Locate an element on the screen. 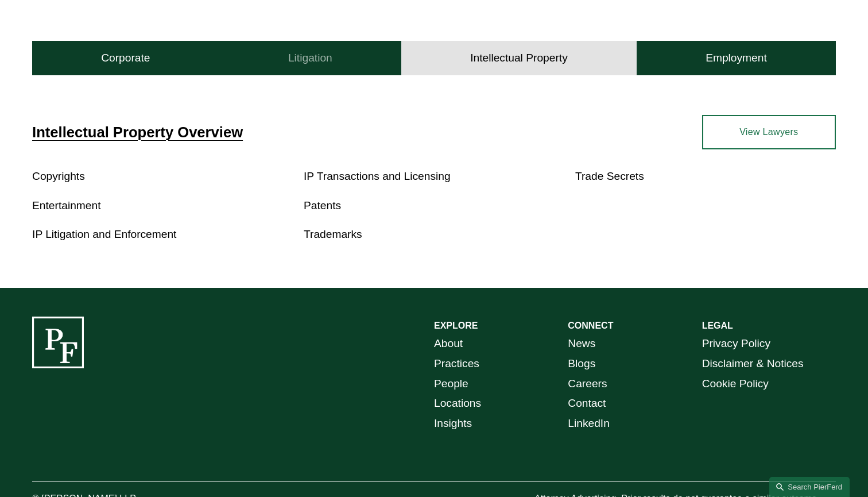  a: Practices is located at coordinates (457, 363).